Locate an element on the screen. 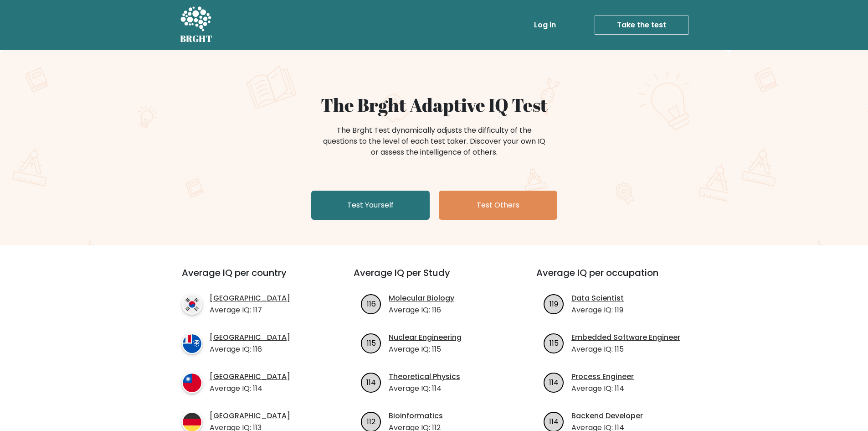 The width and height of the screenshot is (868, 431). a: Test Yourself is located at coordinates (370, 205).